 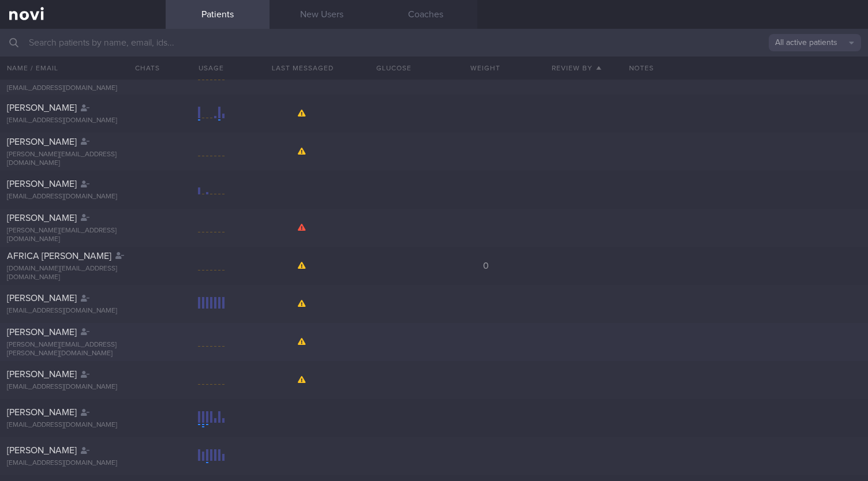 I want to click on div: Notes, so click(x=745, y=68).